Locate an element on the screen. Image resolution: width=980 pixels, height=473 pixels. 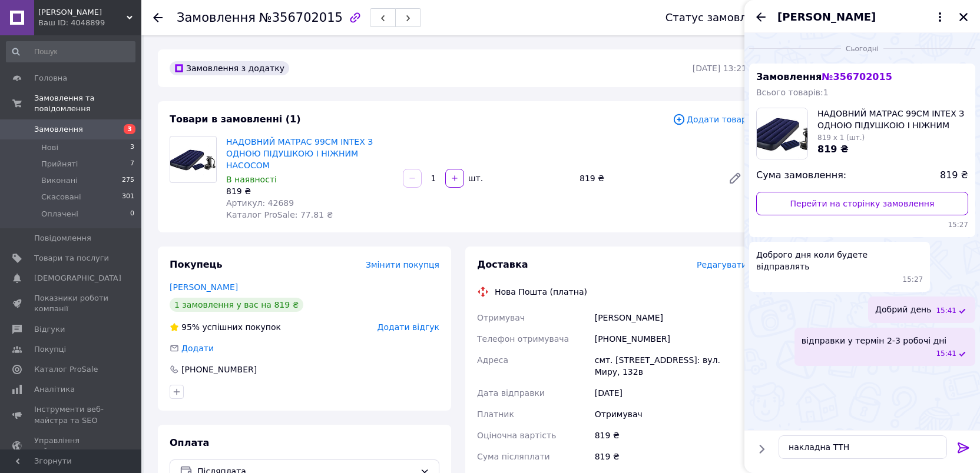
div: Повернутися назад is located at coordinates (158, 18).